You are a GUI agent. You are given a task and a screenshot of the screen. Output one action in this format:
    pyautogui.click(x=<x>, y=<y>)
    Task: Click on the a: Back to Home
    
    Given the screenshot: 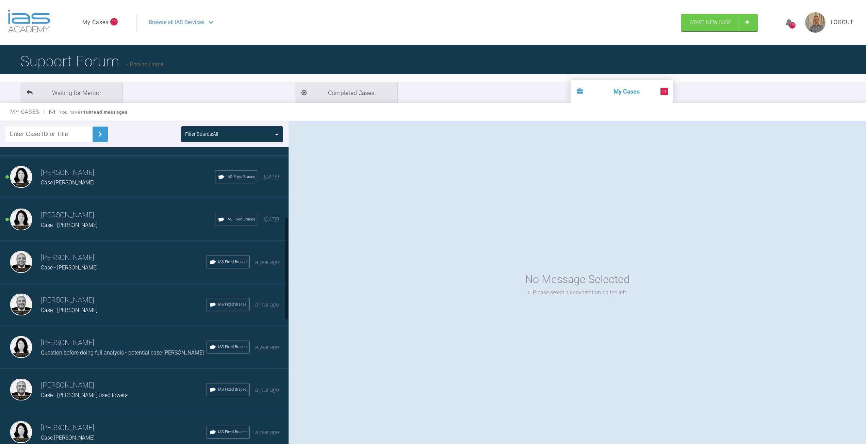 What is the action you would take?
    pyautogui.click(x=145, y=64)
    